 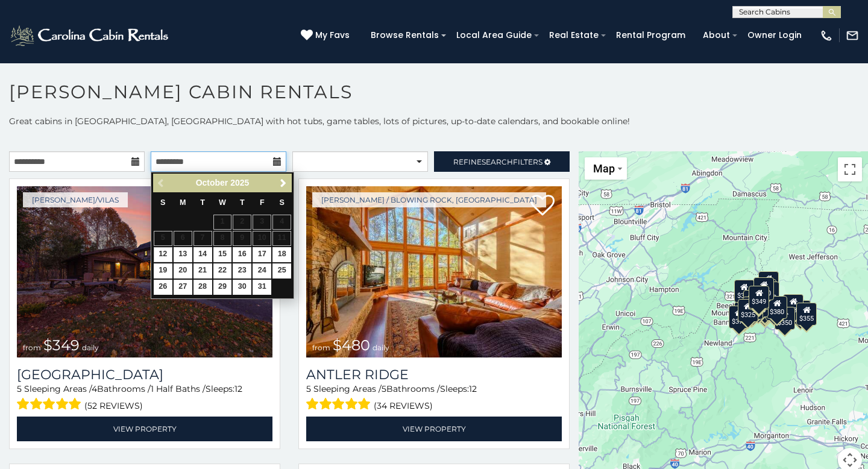 What do you see at coordinates (203, 203) in the screenshot?
I see `span: Tuesday` at bounding box center [203, 203].